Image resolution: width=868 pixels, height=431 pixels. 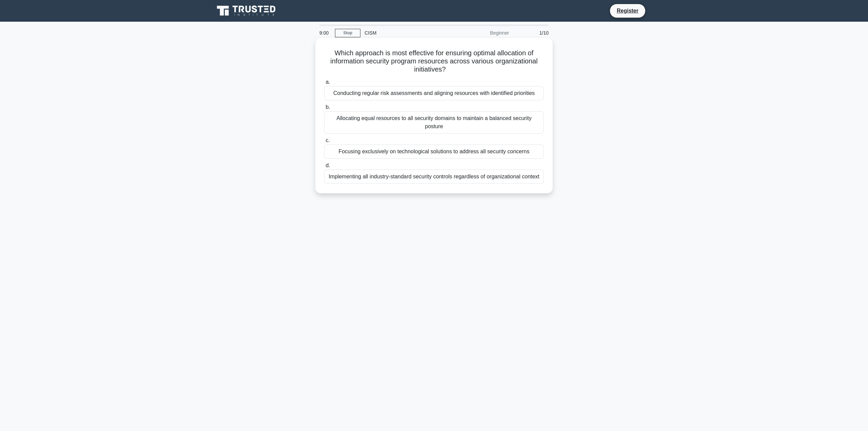 What do you see at coordinates (327, 165) in the screenshot?
I see `span: d.` at bounding box center [327, 165].